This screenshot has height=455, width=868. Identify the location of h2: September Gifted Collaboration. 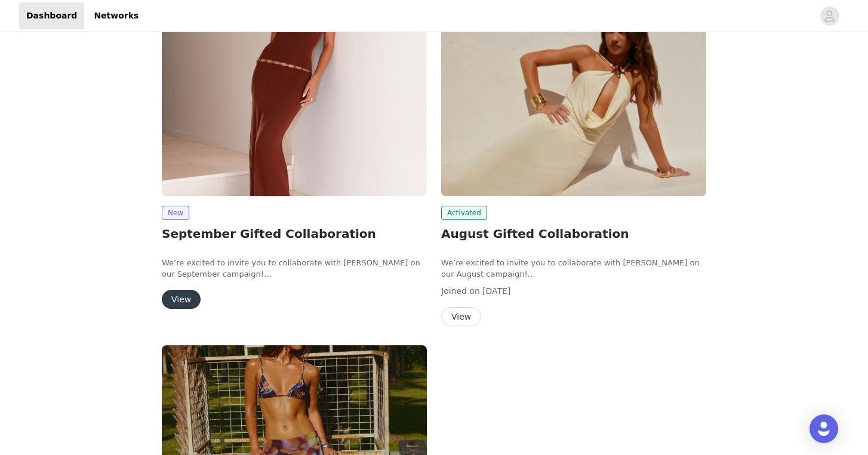
(294, 234).